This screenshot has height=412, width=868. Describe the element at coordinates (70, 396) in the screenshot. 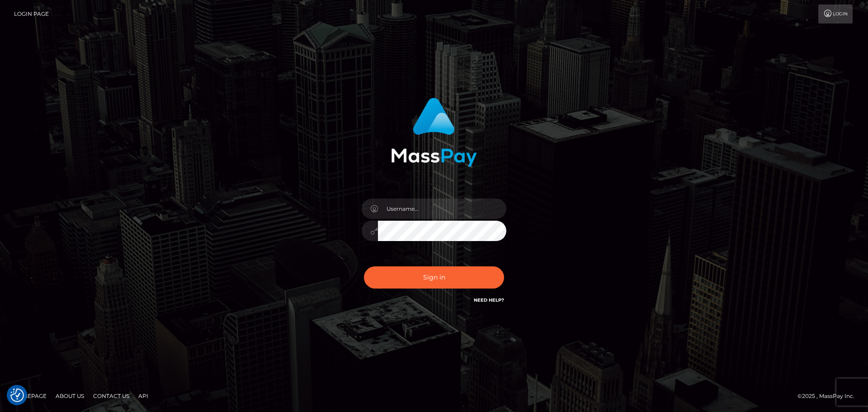

I see `a: About Us` at that location.